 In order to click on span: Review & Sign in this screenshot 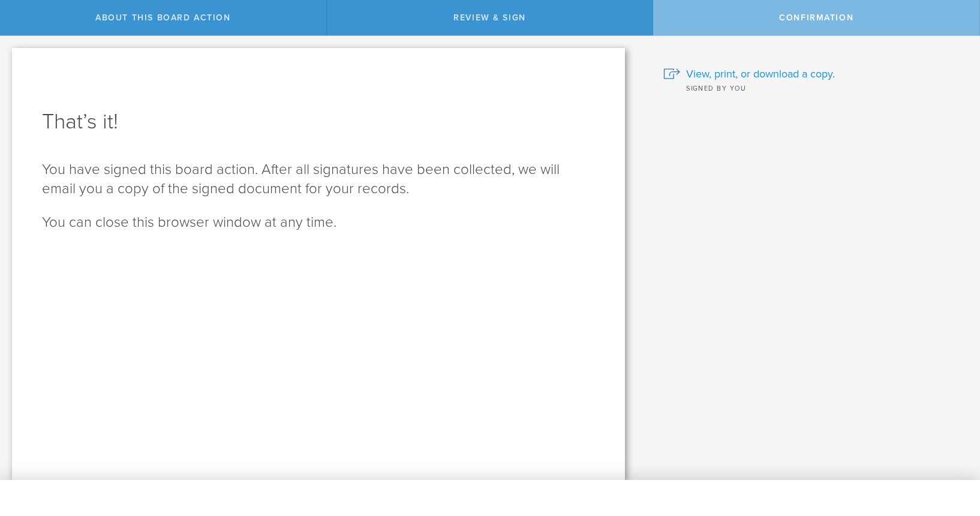, I will do `click(489, 17)`.